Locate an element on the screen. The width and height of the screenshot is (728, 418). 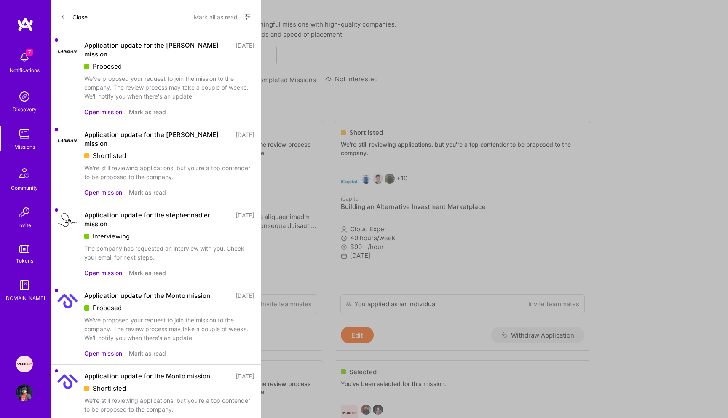
div: Community is located at coordinates (24, 188).